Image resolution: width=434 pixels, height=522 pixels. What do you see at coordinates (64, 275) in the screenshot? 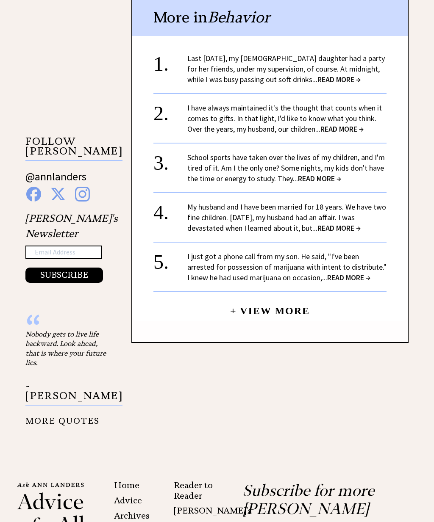
I see `button: SUBSCRIBE` at bounding box center [64, 275].